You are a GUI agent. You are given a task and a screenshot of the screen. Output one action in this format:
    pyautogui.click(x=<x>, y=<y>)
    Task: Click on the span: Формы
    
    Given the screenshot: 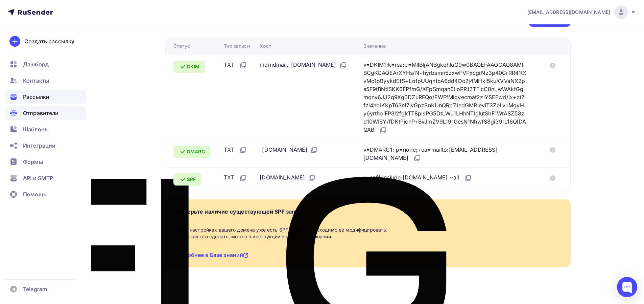 What is the action you would take?
    pyautogui.click(x=33, y=162)
    